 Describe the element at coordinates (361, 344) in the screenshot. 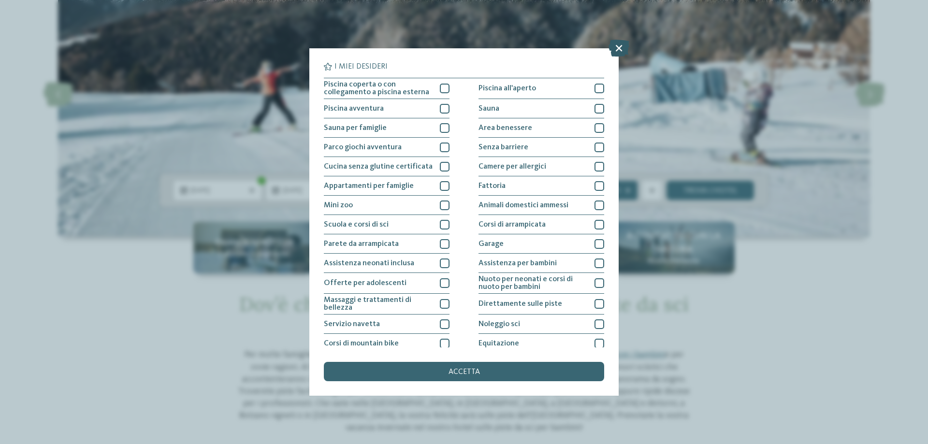

I see `span: Corsi di mountain bike` at that location.